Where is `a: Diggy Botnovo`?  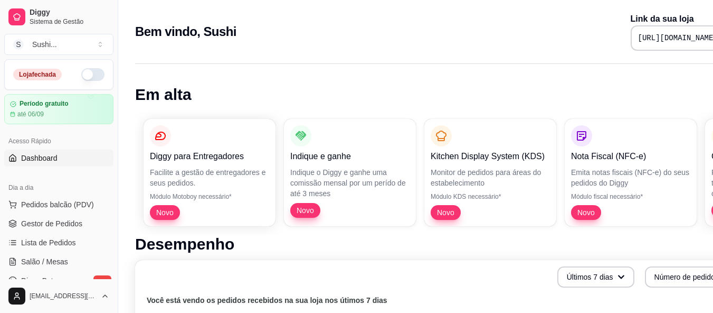
a: Diggy Botnovo is located at coordinates (59, 280).